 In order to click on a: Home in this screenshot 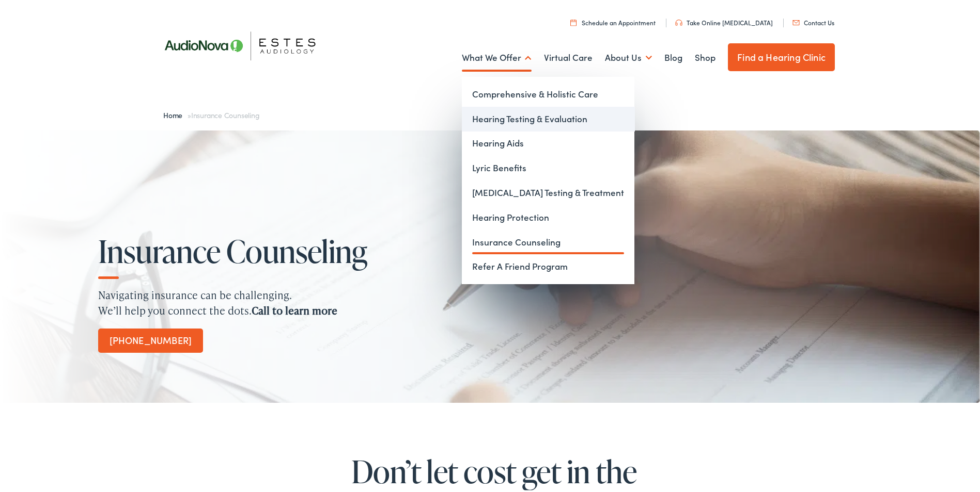, I will do `click(175, 113)`.